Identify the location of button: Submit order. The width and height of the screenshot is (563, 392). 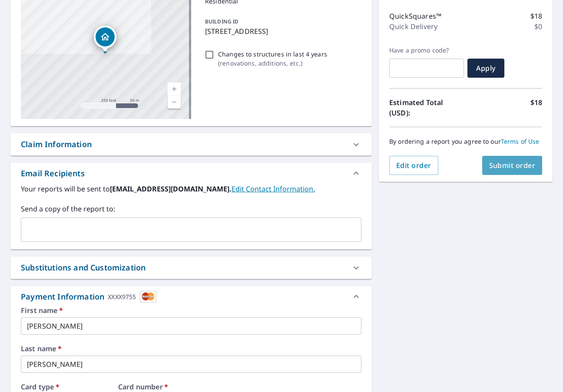
(512, 165).